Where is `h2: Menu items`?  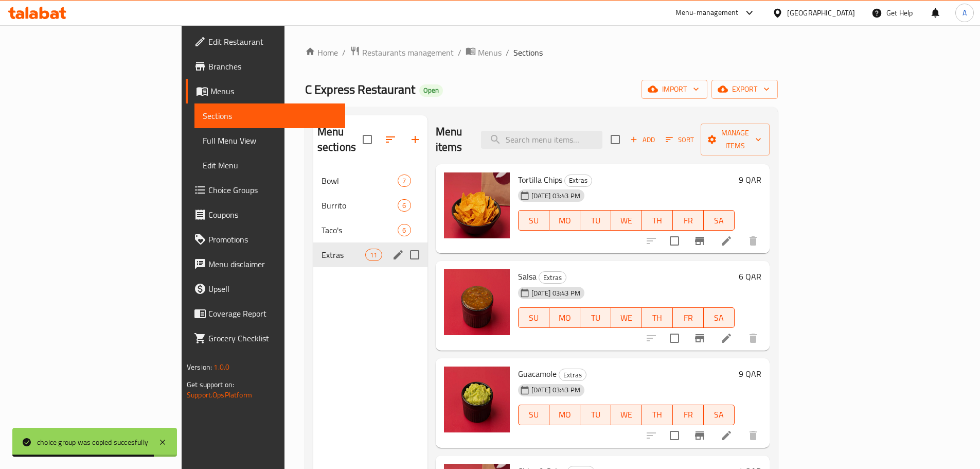
h2: Menu items is located at coordinates (452, 139).